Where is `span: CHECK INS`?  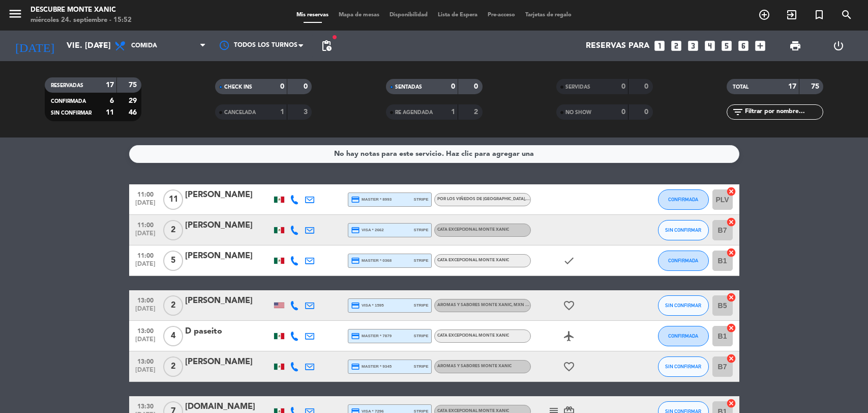 span: CHECK INS is located at coordinates (238, 87).